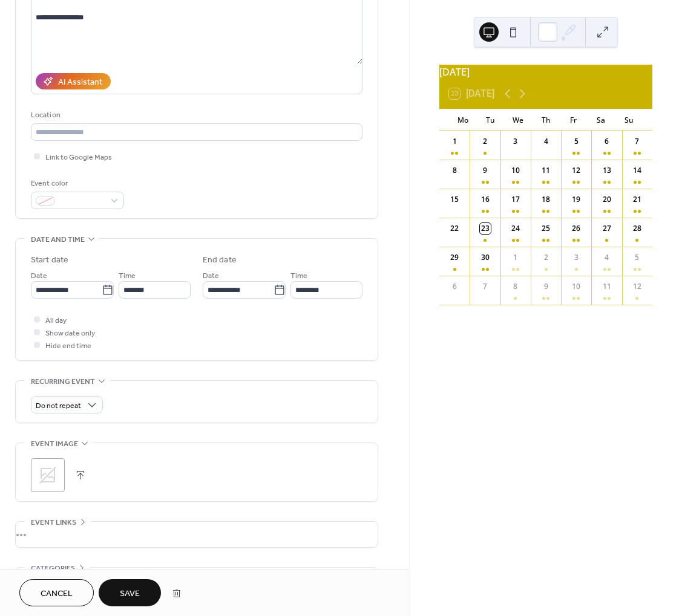  Describe the element at coordinates (129, 593) in the screenshot. I see `button: Save` at that location.